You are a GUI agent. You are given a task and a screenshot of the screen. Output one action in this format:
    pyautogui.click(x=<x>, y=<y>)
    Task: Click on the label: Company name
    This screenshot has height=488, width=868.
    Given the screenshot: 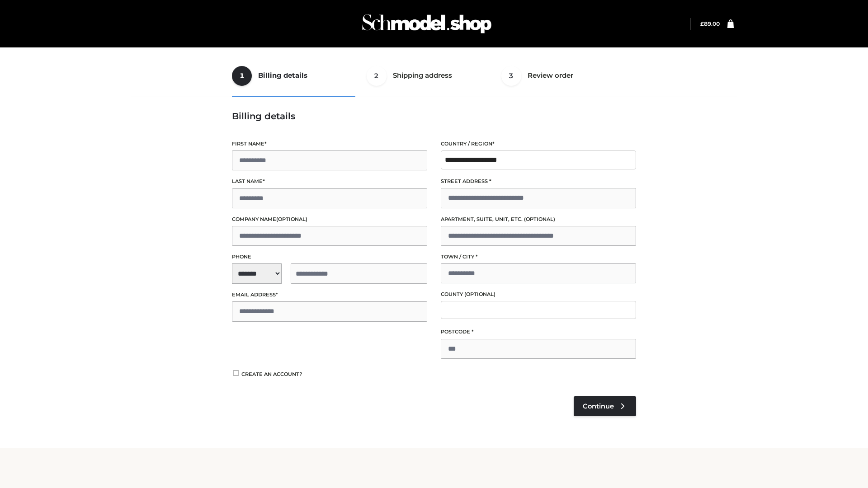 What is the action you would take?
    pyautogui.click(x=330, y=219)
    